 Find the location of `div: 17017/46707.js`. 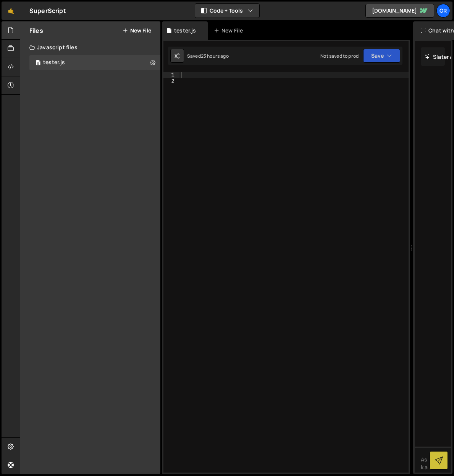

div: 17017/46707.js is located at coordinates (95, 63).